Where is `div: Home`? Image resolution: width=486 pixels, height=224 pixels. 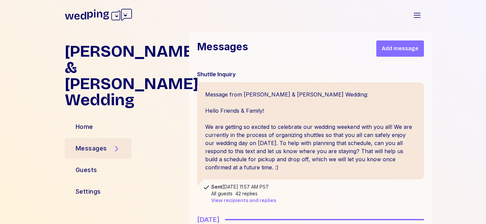
div: Home is located at coordinates (84, 127).